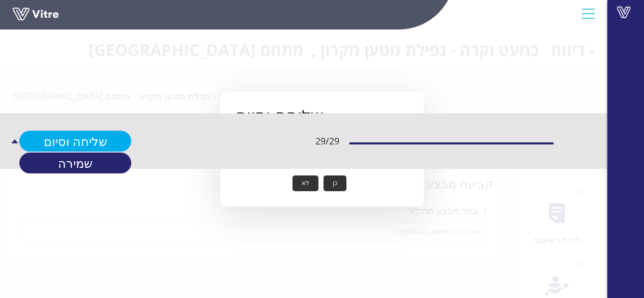 The image size is (644, 298). What do you see at coordinates (322, 149) in the screenshot?
I see `div: האם אתה בטוח שברצונך לשלוח דוח זה? פעולה זו אינה ניתנת לביטול` at bounding box center [322, 149].